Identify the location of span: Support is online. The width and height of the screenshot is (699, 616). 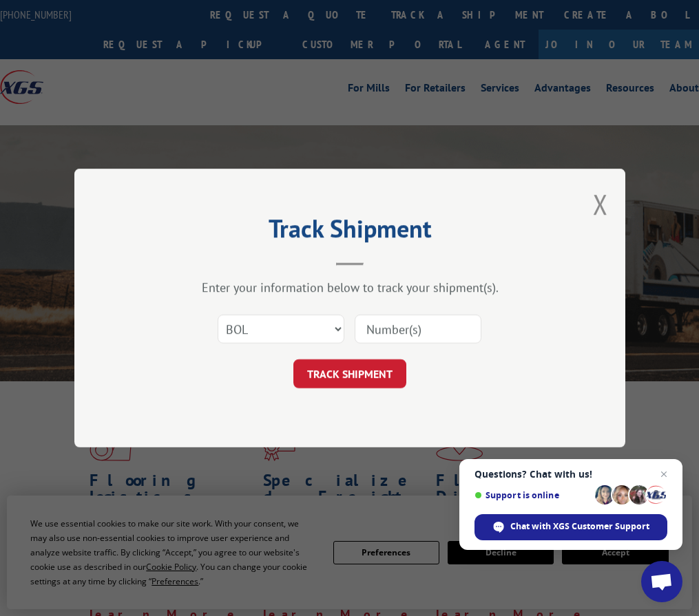
(532, 495).